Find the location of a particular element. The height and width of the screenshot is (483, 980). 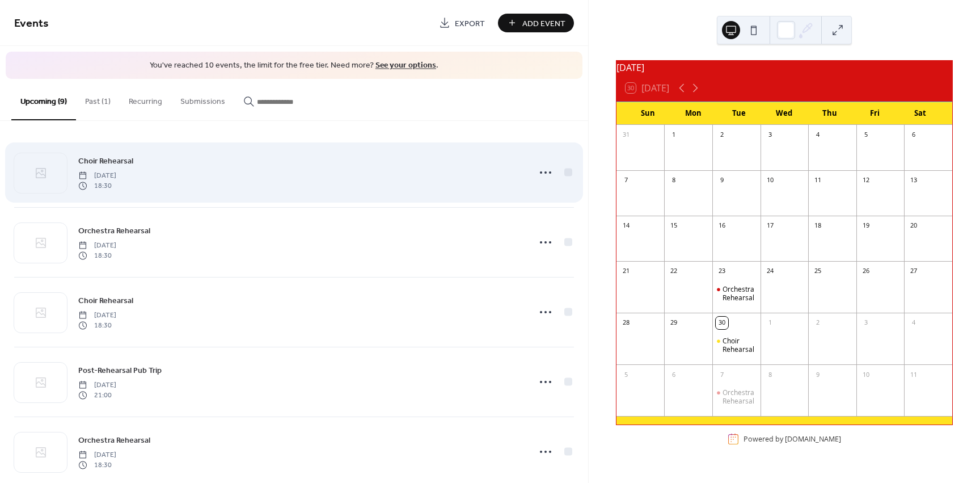

div: 21 is located at coordinates (627, 271).